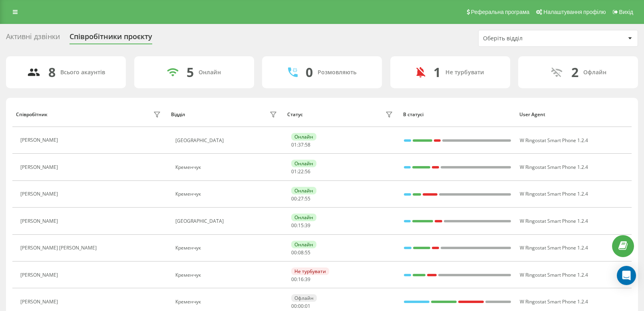 This screenshot has height=311, width=644. I want to click on span: 15, so click(301, 225).